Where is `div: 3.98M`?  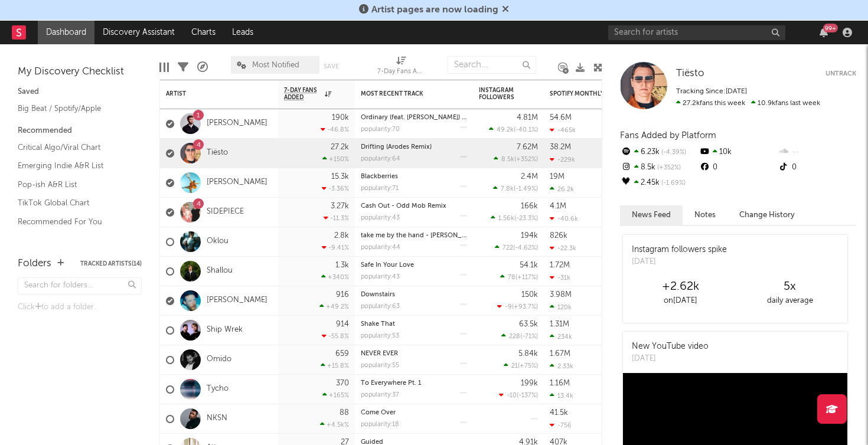
div: 3.98M is located at coordinates (560, 294).